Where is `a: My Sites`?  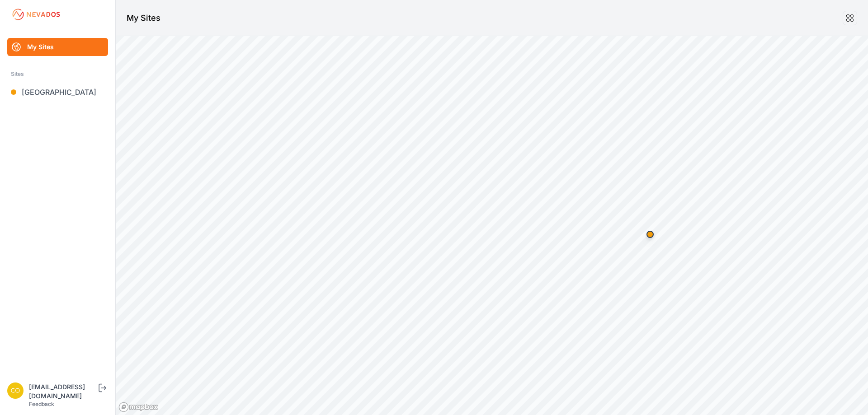 a: My Sites is located at coordinates (57, 47).